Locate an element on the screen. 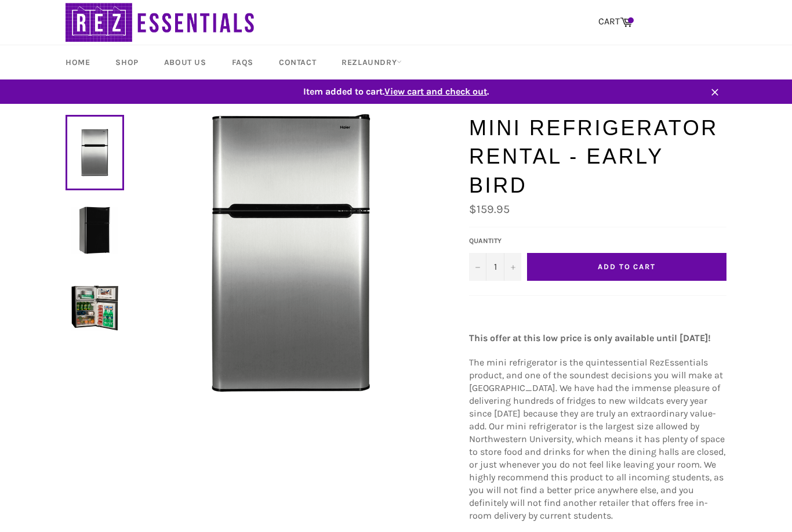  a: Shop is located at coordinates (126, 62).